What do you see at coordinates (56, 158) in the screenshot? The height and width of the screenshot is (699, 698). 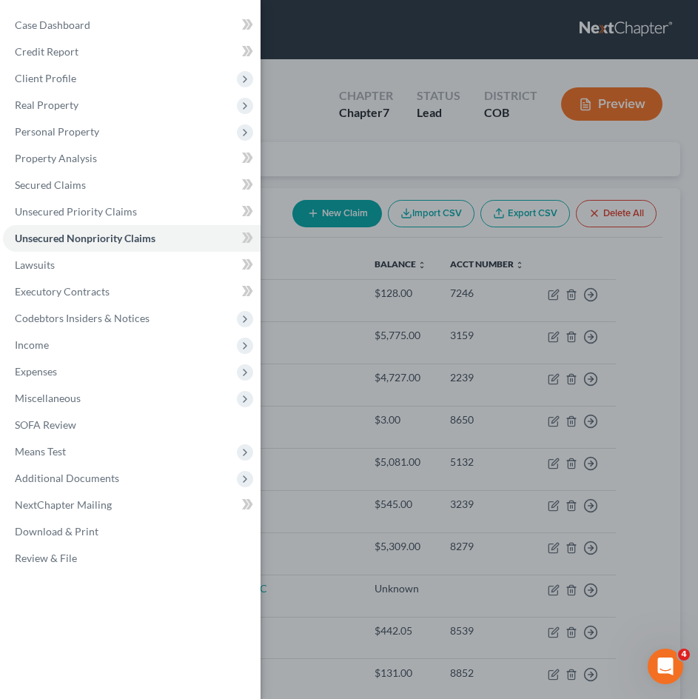 I see `span: Property Analysis` at bounding box center [56, 158].